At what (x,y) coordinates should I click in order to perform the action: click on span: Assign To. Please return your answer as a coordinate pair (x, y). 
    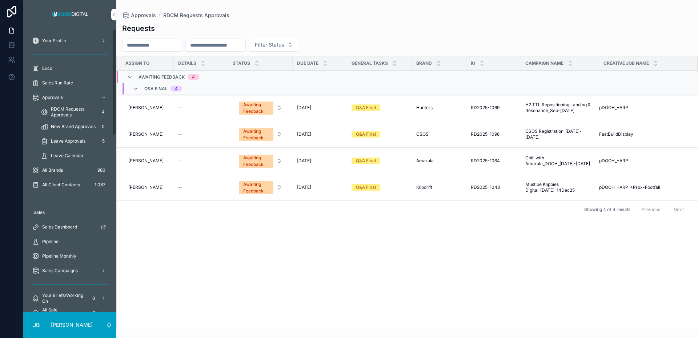
    Looking at the image, I should click on (137, 63).